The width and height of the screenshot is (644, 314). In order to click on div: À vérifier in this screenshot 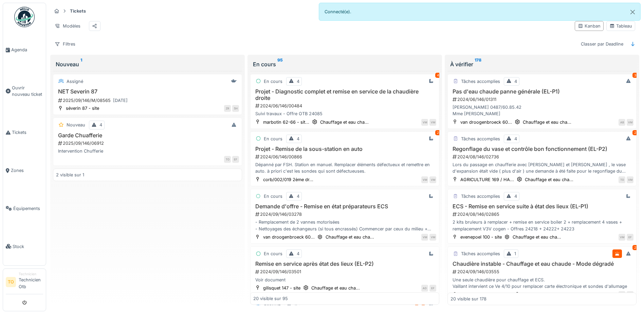, I will do `click(542, 64)`.